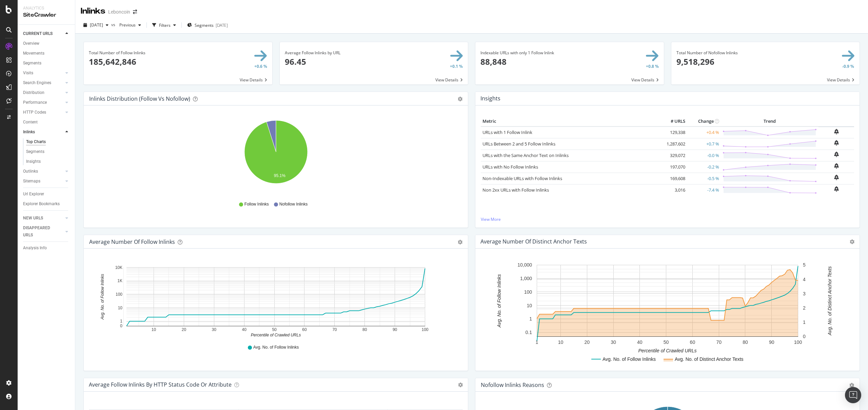 This screenshot has height=410, width=868. What do you see at coordinates (36, 142) in the screenshot?
I see `div: Top Charts` at bounding box center [36, 142].